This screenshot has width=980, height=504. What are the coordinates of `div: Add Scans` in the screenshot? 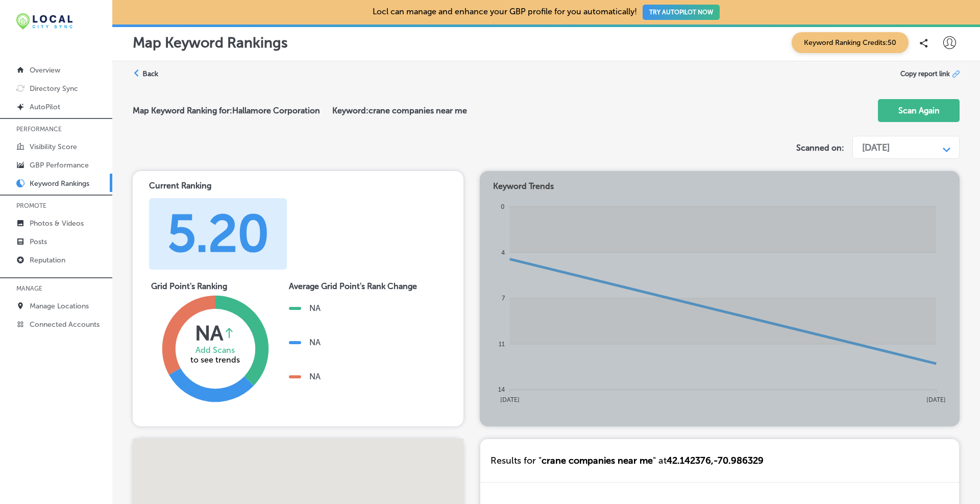 It's located at (215, 350).